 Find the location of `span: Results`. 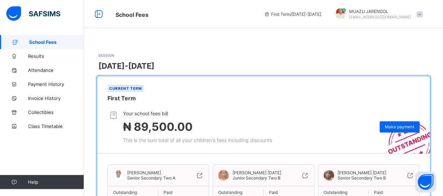

span: Results is located at coordinates (56, 56).